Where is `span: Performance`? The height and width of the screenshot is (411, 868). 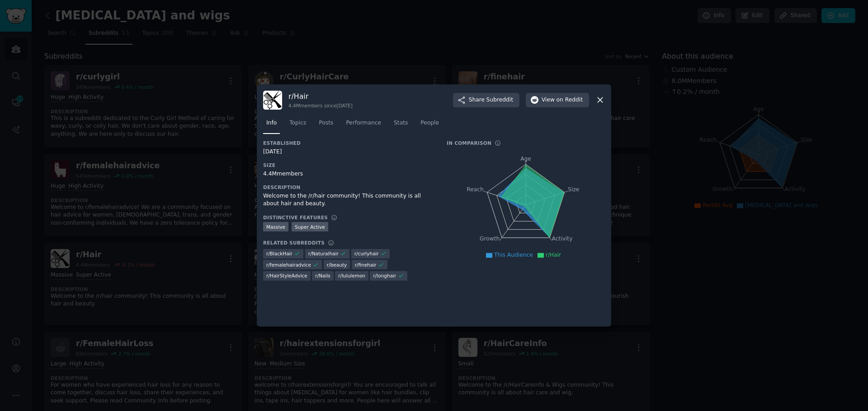 span: Performance is located at coordinates (364, 123).